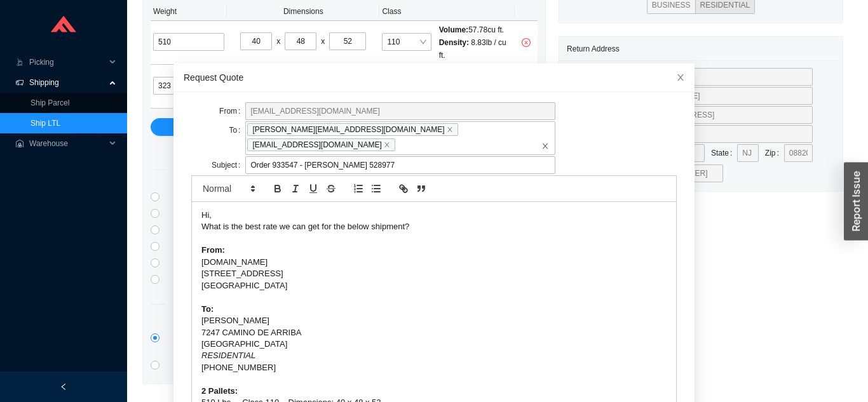  Describe the element at coordinates (207, 309) in the screenshot. I see `strong: To:` at that location.